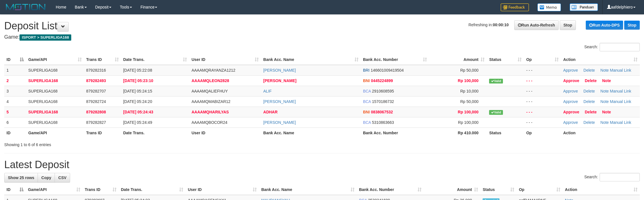 The width and height of the screenshot is (644, 200). Describe the element at coordinates (45, 38) in the screenshot. I see `span: ISPORT > SUPERLIGA168` at that location.